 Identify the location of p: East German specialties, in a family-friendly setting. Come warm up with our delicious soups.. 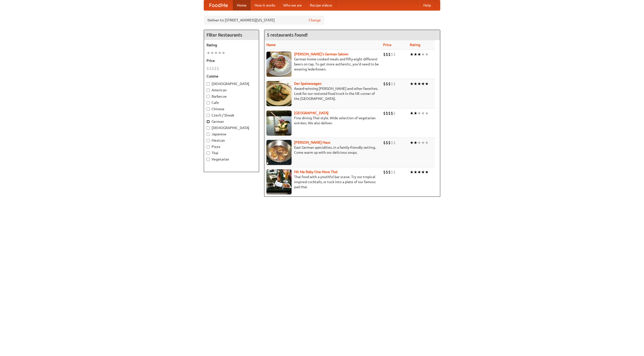
(322, 150).